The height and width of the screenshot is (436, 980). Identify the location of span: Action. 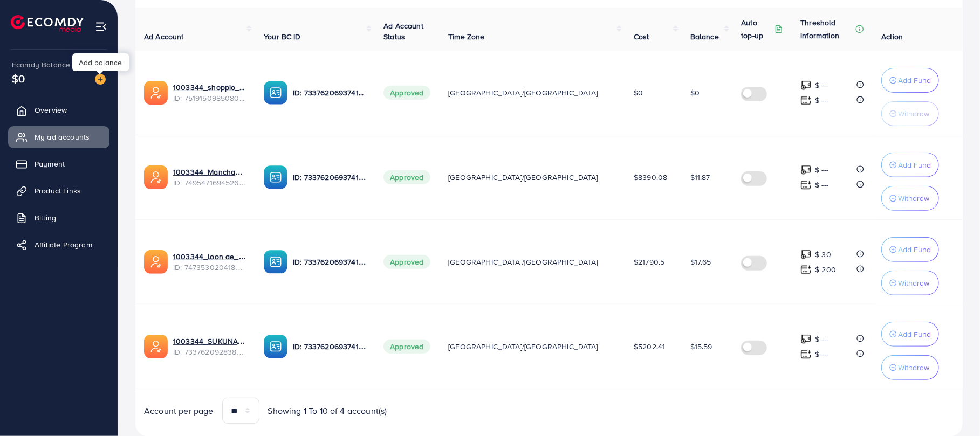
(892, 36).